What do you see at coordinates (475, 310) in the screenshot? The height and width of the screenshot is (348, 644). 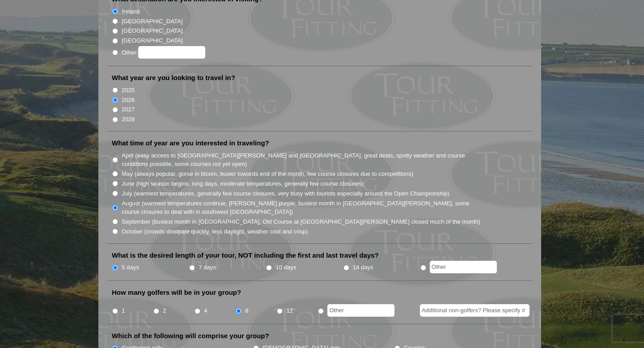 I see `input: Additional non-golfers? Please specify #` at bounding box center [475, 310].